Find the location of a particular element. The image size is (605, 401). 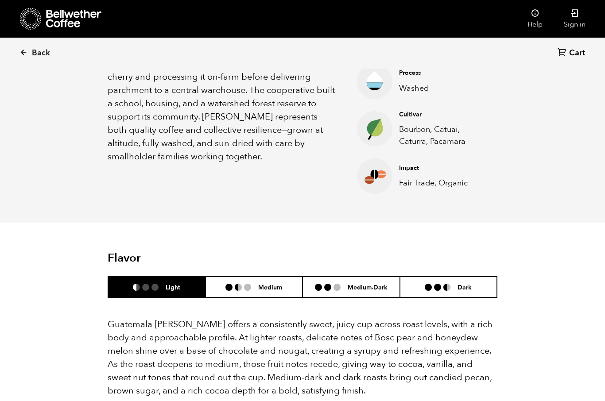

h2: Flavor is located at coordinates (172, 258).